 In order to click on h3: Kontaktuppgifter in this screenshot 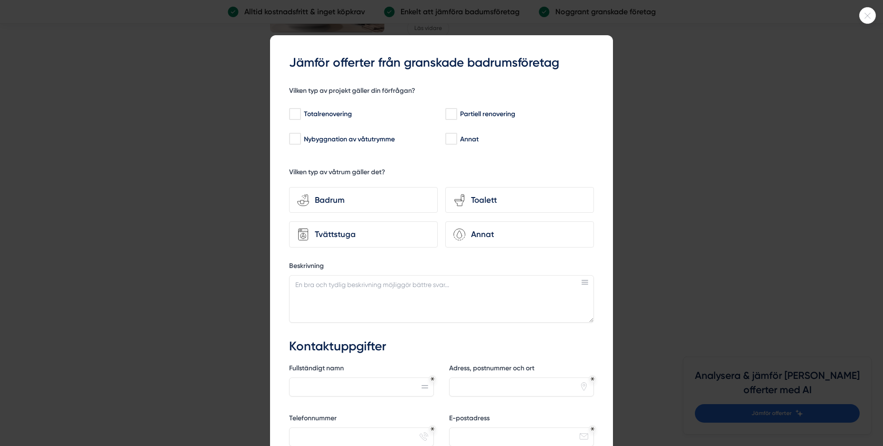, I will do `click(441, 347)`.